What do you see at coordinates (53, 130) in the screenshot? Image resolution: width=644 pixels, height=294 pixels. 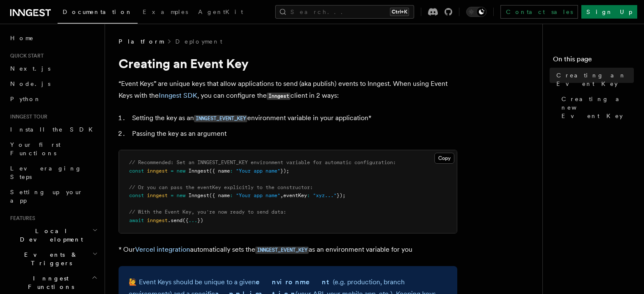 I see `a: Install the SDK` at bounding box center [53, 130].